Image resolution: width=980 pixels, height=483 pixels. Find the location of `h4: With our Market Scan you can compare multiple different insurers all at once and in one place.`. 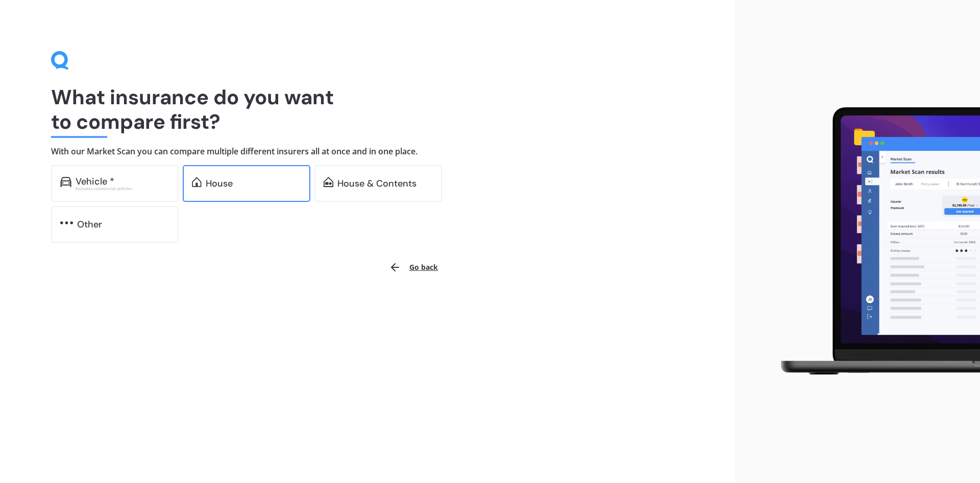

h4: With our Market Scan you can compare multiple different insurers all at once and in one place. is located at coordinates (368, 152).